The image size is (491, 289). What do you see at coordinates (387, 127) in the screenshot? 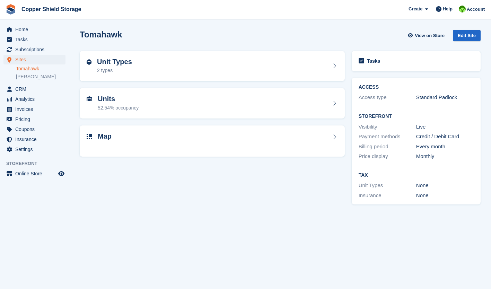
I see `div: Visibility` at bounding box center [387, 127].